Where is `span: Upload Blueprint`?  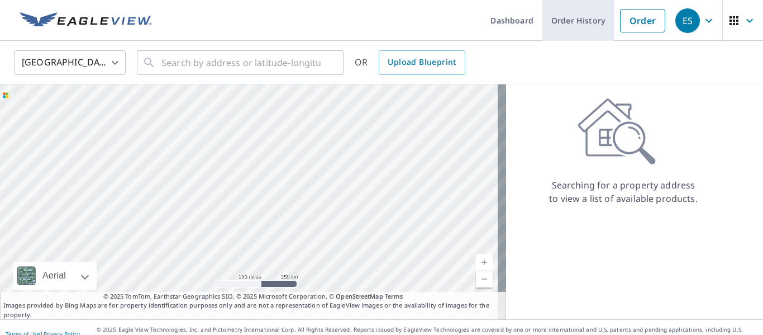
span: Upload Blueprint is located at coordinates (422, 62).